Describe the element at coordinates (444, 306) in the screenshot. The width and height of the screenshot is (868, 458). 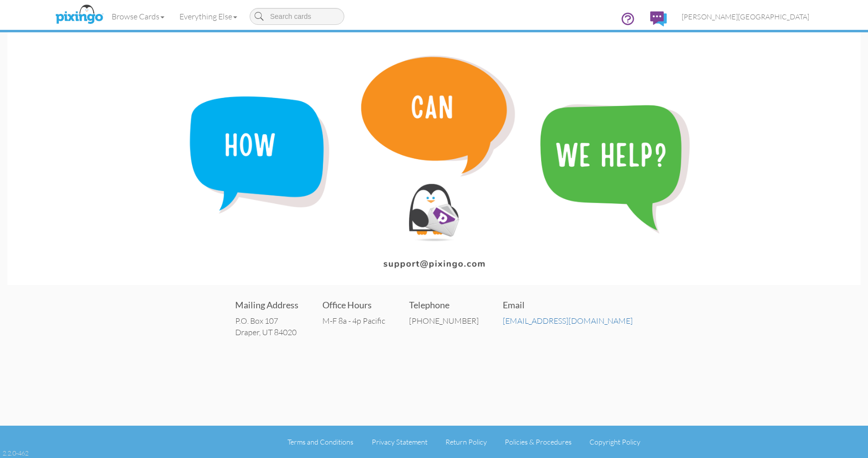
I see `h4: Telephone` at that location.